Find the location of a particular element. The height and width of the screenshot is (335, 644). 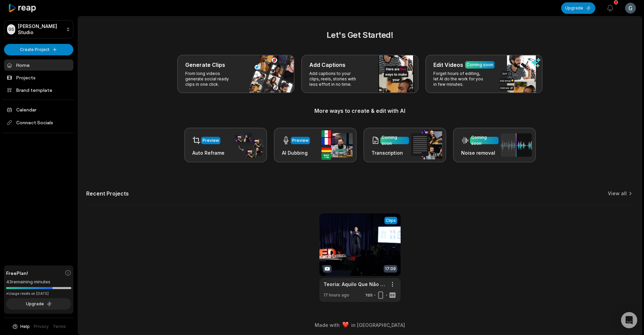

p: Forget hours of editing, let AI do the work for you in few minutes. is located at coordinates (460, 79).